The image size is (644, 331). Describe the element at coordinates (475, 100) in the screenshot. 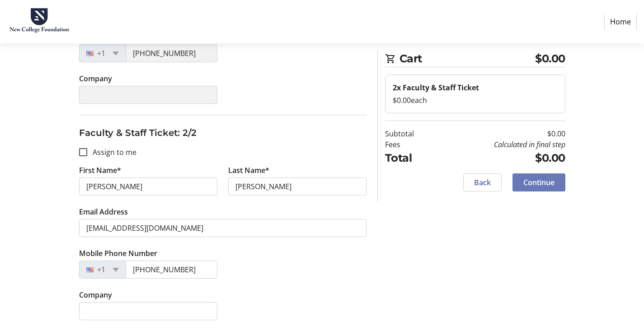

I see `div: $0.00 each` at that location.